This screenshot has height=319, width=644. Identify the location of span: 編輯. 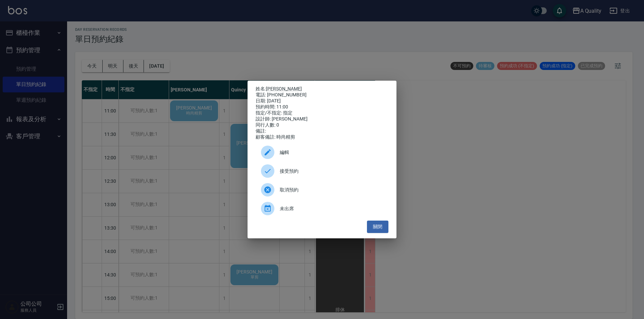
(331, 153).